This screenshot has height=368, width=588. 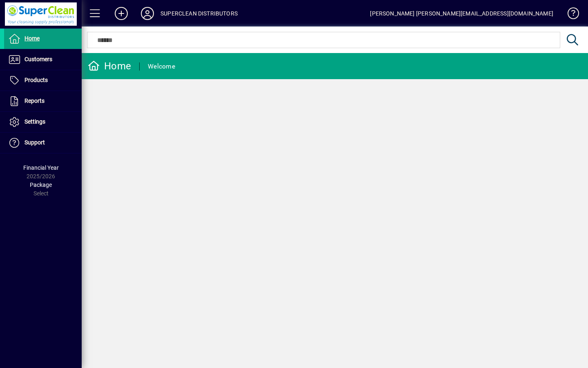 I want to click on span: Products, so click(x=36, y=80).